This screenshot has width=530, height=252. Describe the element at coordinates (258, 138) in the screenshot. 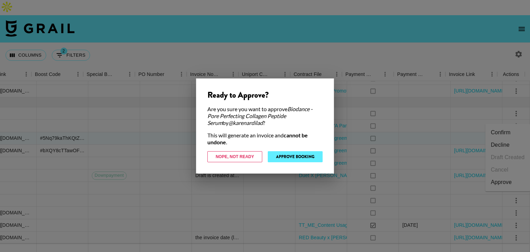

I see `strong: cannot be undone` at that location.